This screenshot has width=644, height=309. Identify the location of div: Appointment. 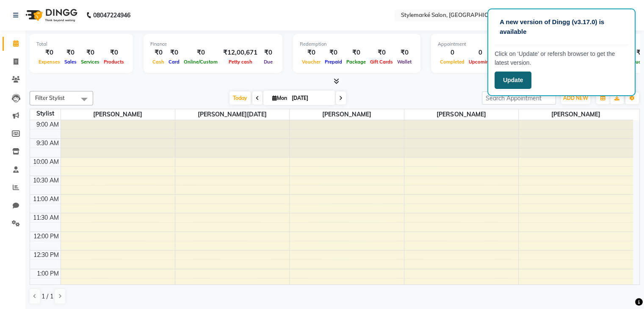
(490, 44).